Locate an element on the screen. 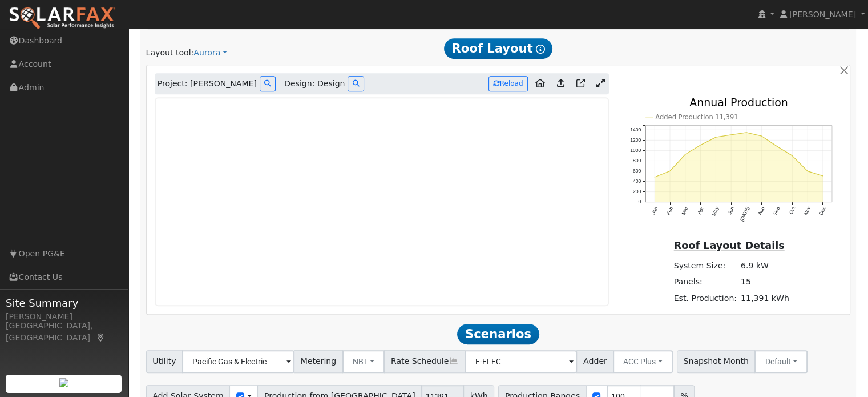 This screenshot has width=868, height=397. text: Jun is located at coordinates (731, 210).